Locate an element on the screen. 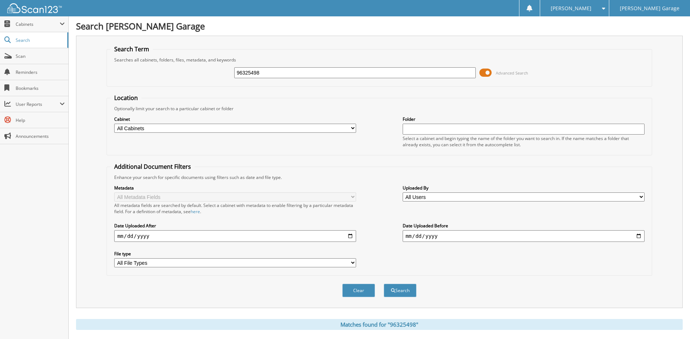  span: Scan is located at coordinates (40, 56).